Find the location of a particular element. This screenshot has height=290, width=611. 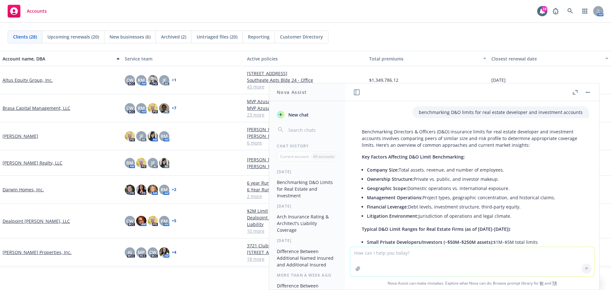

span: JF is located at coordinates (141, 136).